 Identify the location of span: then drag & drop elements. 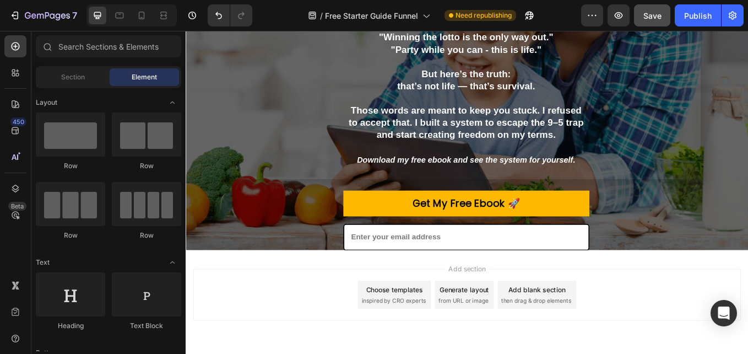
(412, 317).